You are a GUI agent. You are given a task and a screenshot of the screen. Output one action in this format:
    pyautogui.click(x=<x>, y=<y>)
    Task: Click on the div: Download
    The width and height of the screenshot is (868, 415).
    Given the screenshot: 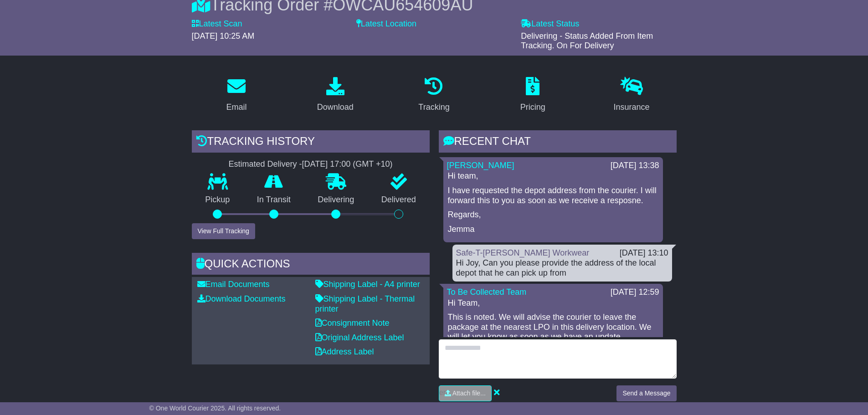 What is the action you would take?
    pyautogui.click(x=336, y=107)
    